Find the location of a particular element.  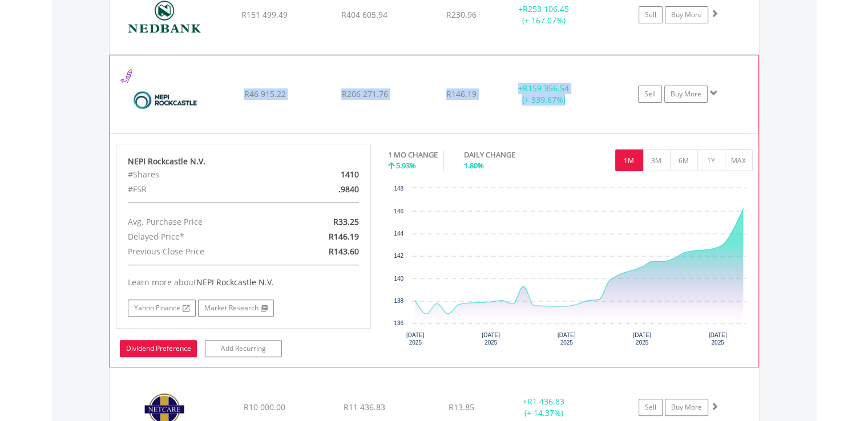

span: R206 271.76 is located at coordinates (364, 94).